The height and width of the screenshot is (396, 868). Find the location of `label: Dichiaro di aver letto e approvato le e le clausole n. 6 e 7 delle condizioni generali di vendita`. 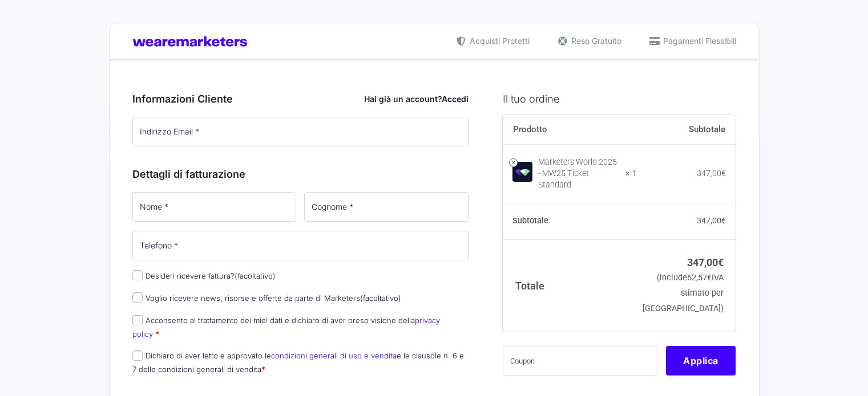

label: Dichiaro di aver letto e approvato le e le clausole n. 6 e 7 delle condizioni generali di vendita is located at coordinates (298, 362).